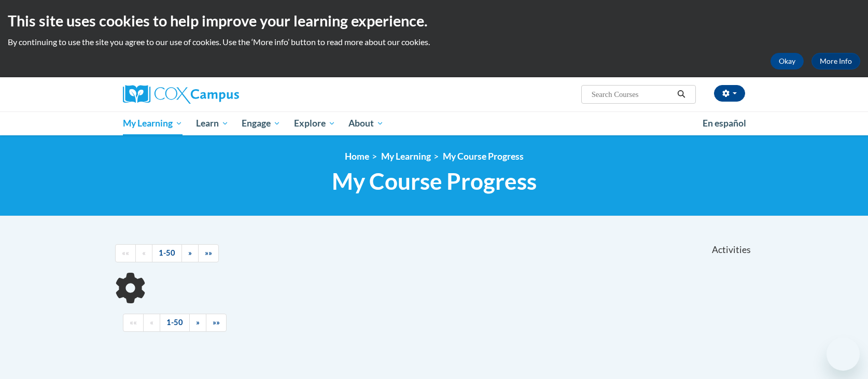 This screenshot has height=379, width=868. Describe the element at coordinates (483, 156) in the screenshot. I see `a: My Course Progress` at that location.